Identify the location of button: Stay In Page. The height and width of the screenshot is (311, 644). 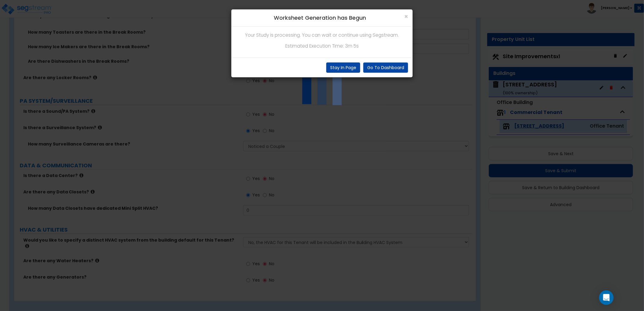
(343, 67).